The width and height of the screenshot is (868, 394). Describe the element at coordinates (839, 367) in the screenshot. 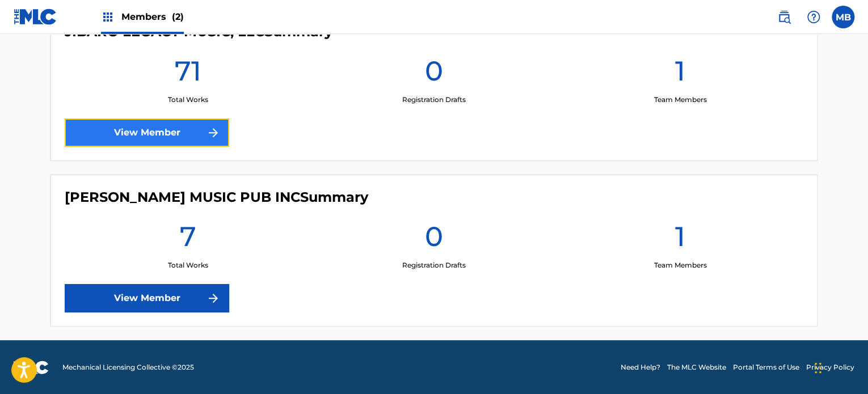

I see `div: Chat Widget` at that location.